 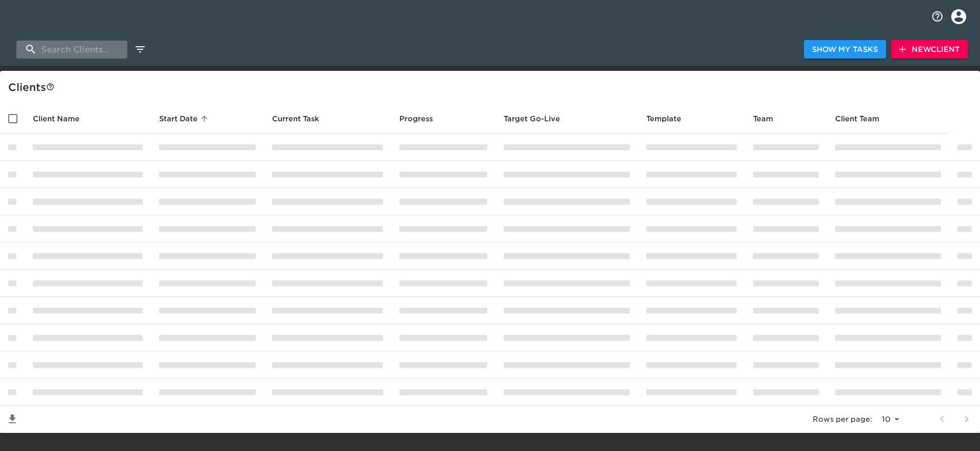 I want to click on button: Show My Tasks, so click(x=845, y=49).